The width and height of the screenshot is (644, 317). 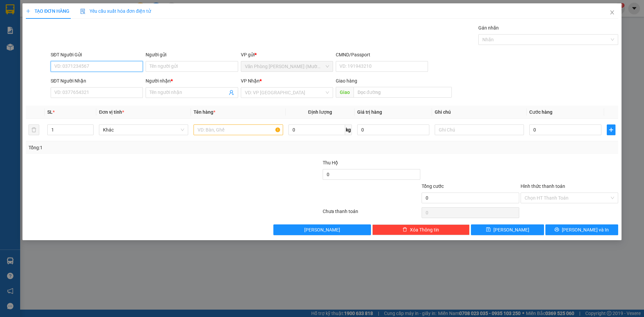 What do you see at coordinates (192, 81) in the screenshot?
I see `div: Người nhận` at bounding box center [192, 81].